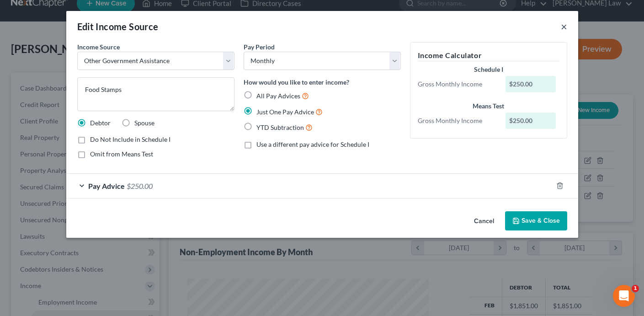 The image size is (644, 316). What do you see at coordinates (279, 96) in the screenshot?
I see `span: All Pay Advices` at bounding box center [279, 96].